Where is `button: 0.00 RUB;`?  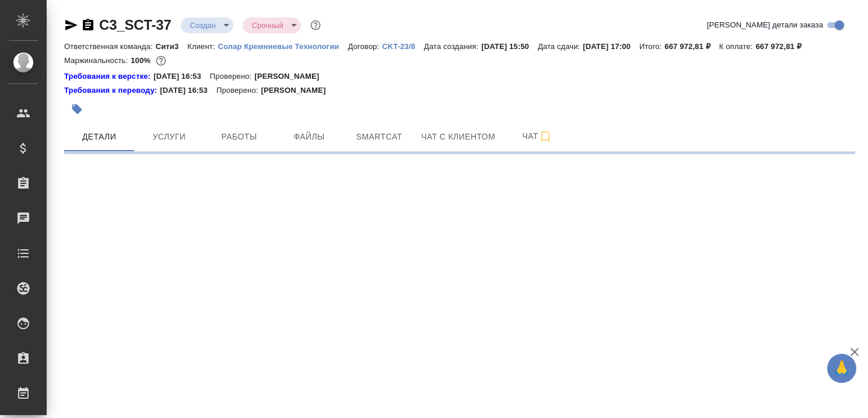 button: 0.00 RUB; is located at coordinates (161, 60).